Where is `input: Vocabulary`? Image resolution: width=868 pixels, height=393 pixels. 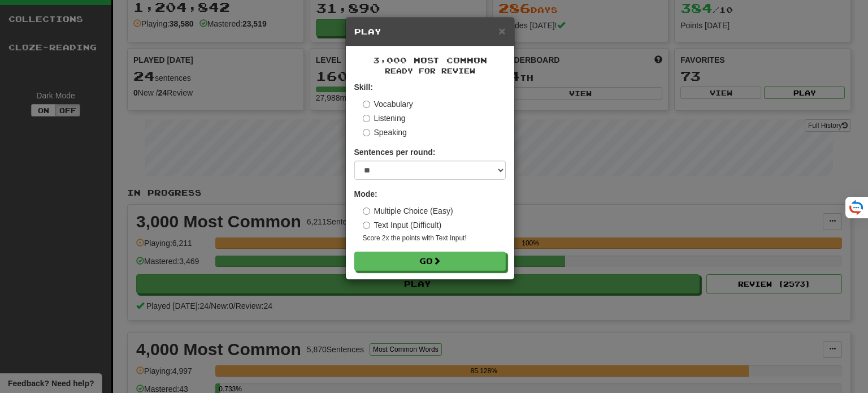 input: Vocabulary is located at coordinates (366, 104).